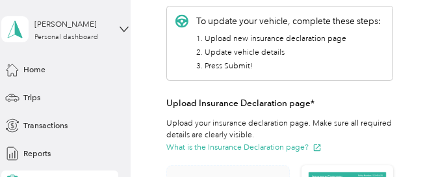 This screenshot has width=436, height=177. Describe the element at coordinates (34, 70) in the screenshot. I see `span: Home` at that location.